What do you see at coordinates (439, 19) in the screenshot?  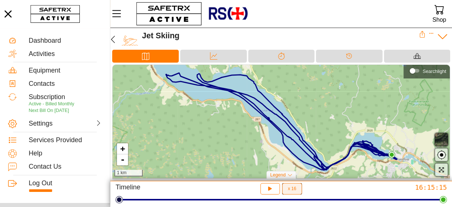 I see `div: Shop` at bounding box center [439, 19].